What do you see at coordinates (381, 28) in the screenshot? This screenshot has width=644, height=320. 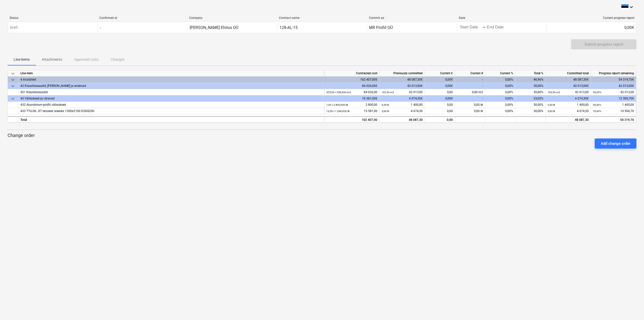 I see `div: MR Profiil OÜ` at bounding box center [381, 28].